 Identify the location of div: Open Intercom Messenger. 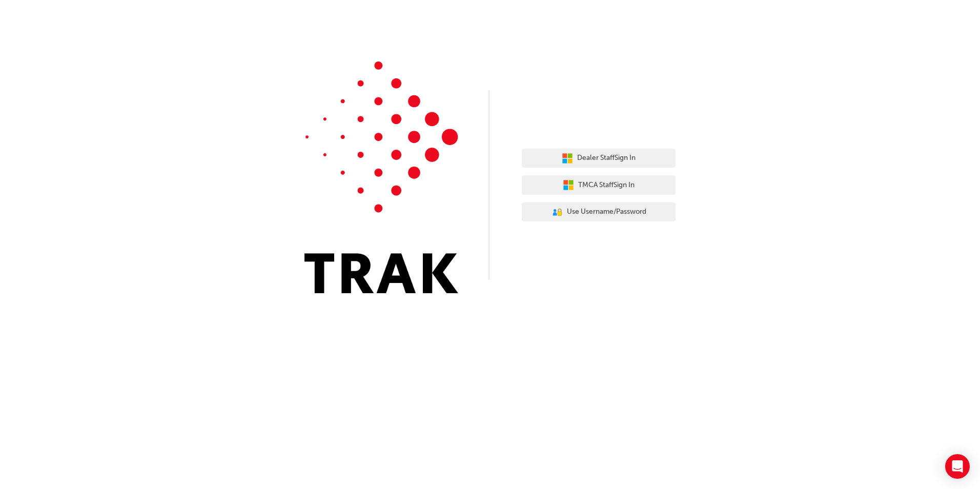
(957, 466).